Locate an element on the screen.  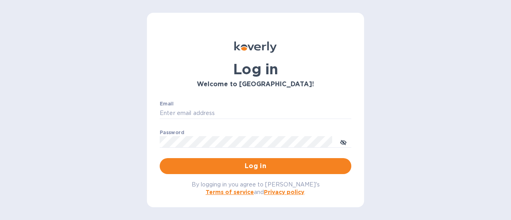
b: Terms of service is located at coordinates (229, 192).